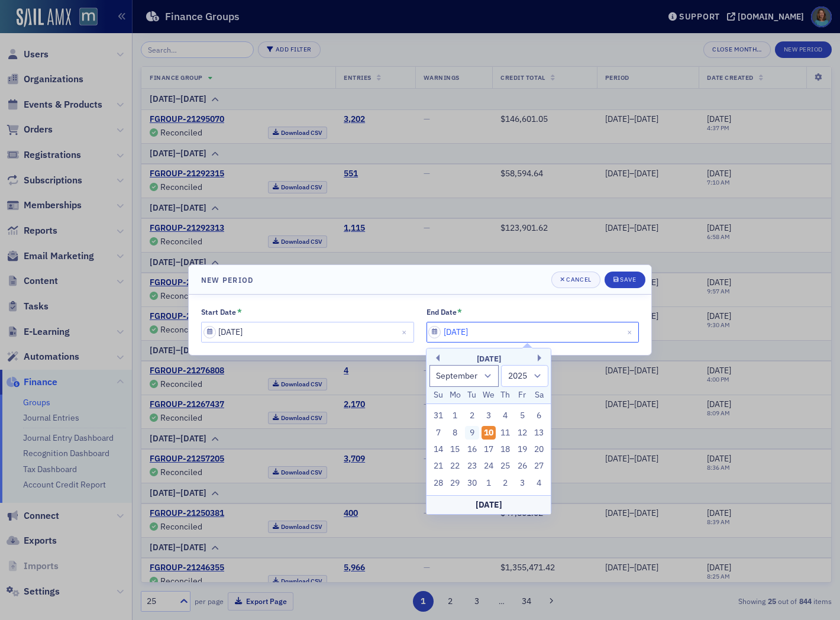  Describe the element at coordinates (472, 466) in the screenshot. I see `div: Choose Tuesday, September 23rd, 2025` at that location.